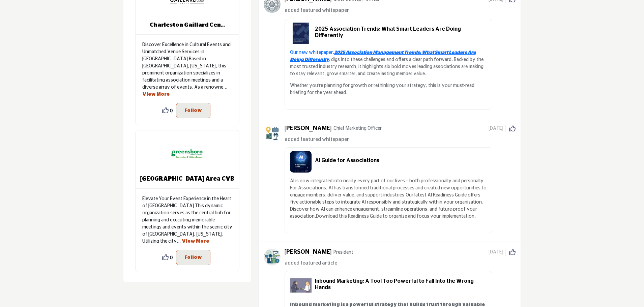  What do you see at coordinates (400, 190) in the screenshot?
I see `a: ai-guide-for-associations image AI Guide for Associations AI is now integrated into nearly every ...` at bounding box center [400, 190].